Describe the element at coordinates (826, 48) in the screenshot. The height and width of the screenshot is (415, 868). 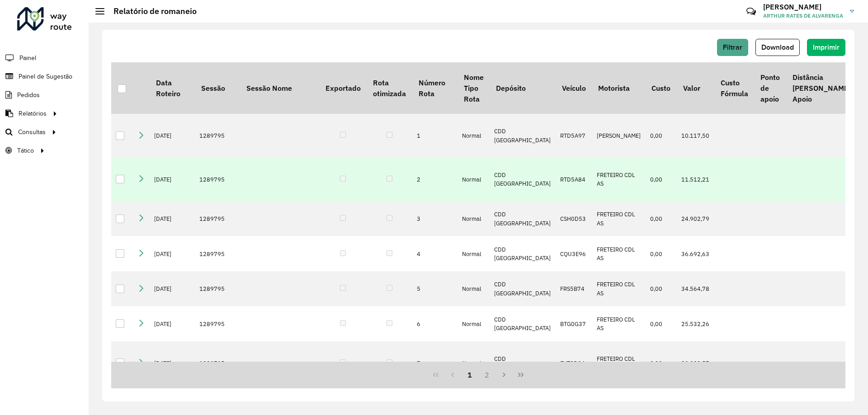
I see `button: Imprimir` at that location.